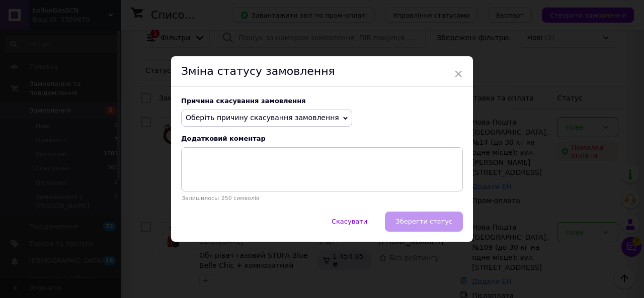 This screenshot has height=298, width=644. Describe the element at coordinates (349, 221) in the screenshot. I see `span: Скасувати` at that location.